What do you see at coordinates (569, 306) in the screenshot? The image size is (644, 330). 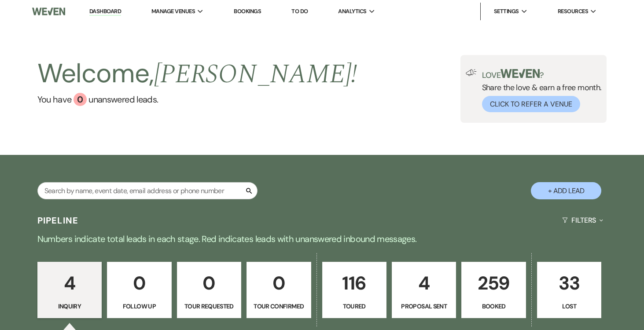 I see `p: Lost` at bounding box center [569, 306].